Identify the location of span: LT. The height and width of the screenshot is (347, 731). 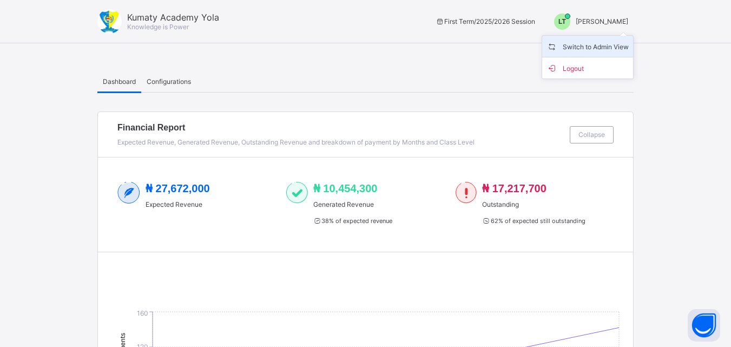
(562, 22).